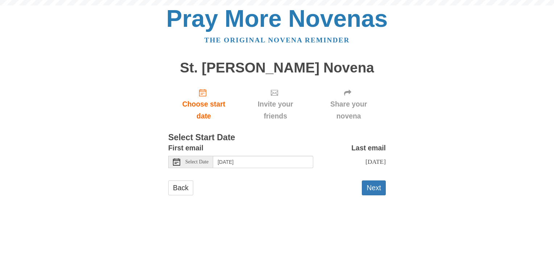  Describe the element at coordinates (204, 110) in the screenshot. I see `span: Choose start date` at that location.